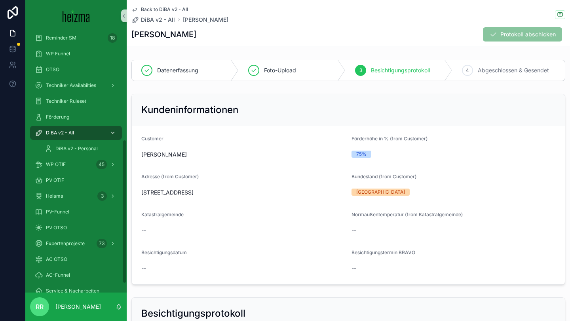 Image resolution: width=570 pixels, height=321 pixels. Describe the element at coordinates (513, 70) in the screenshot. I see `span: Abgeschlossen & Gesendet` at that location.